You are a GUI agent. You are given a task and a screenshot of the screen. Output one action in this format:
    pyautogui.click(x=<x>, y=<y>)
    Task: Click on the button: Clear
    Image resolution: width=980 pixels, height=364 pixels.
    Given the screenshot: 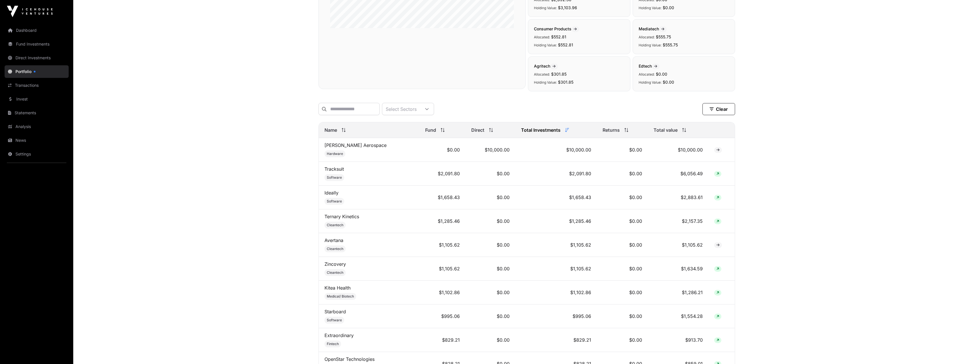 What is the action you would take?
    pyautogui.click(x=718, y=109)
    